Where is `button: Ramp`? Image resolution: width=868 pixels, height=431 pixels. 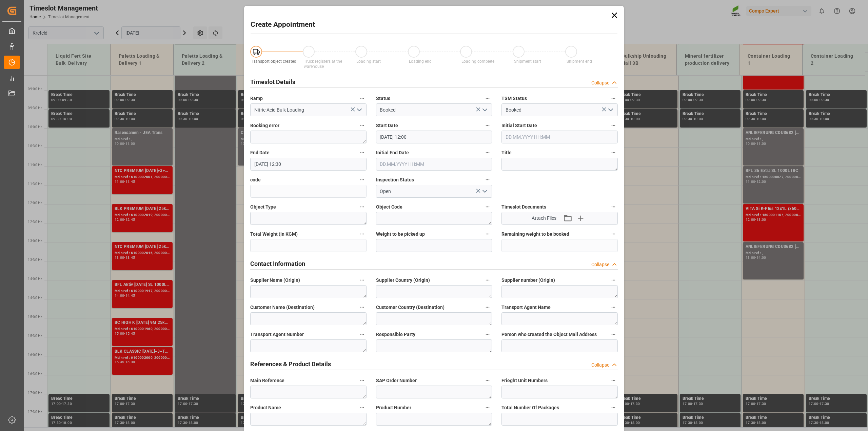
button: Ramp is located at coordinates (362, 98).